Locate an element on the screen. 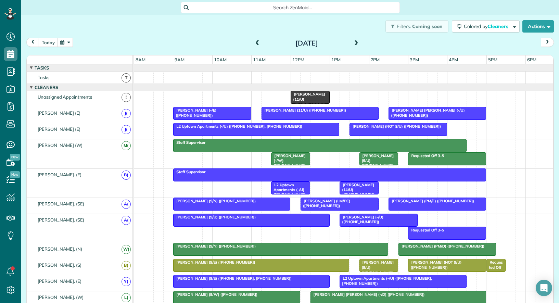 This screenshot has width=559, height=303. span: 8am is located at coordinates (140, 60).